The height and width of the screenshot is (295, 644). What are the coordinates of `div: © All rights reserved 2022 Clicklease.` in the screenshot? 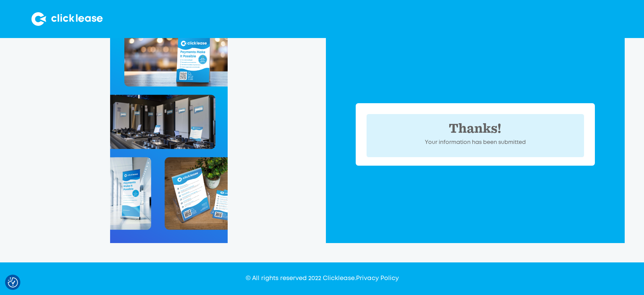 It's located at (322, 278).